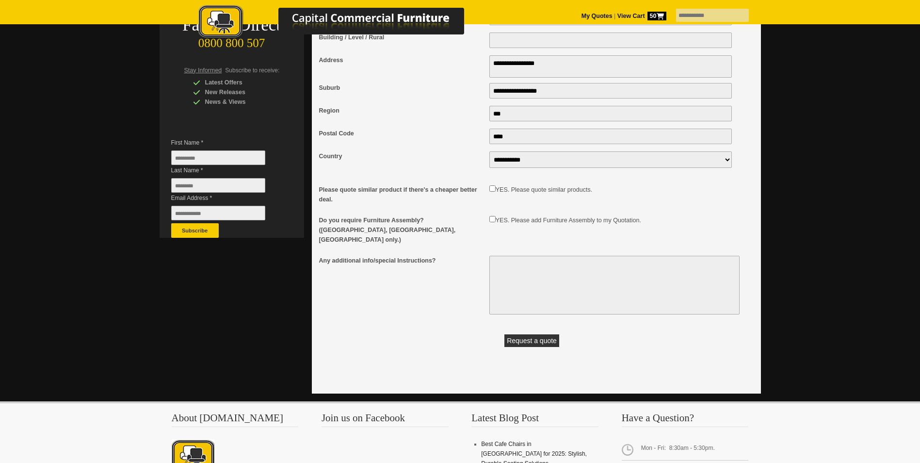  What do you see at coordinates (657, 16) in the screenshot?
I see `span: 50` at bounding box center [657, 16].